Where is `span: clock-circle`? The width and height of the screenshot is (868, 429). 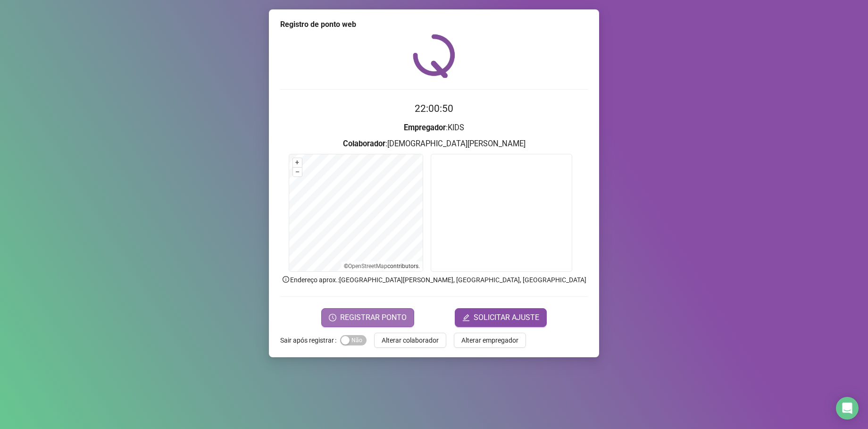
span: clock-circle is located at coordinates (332, 318).